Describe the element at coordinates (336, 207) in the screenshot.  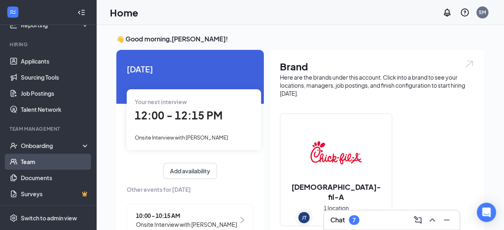
I see `span: 1 location` at that location.